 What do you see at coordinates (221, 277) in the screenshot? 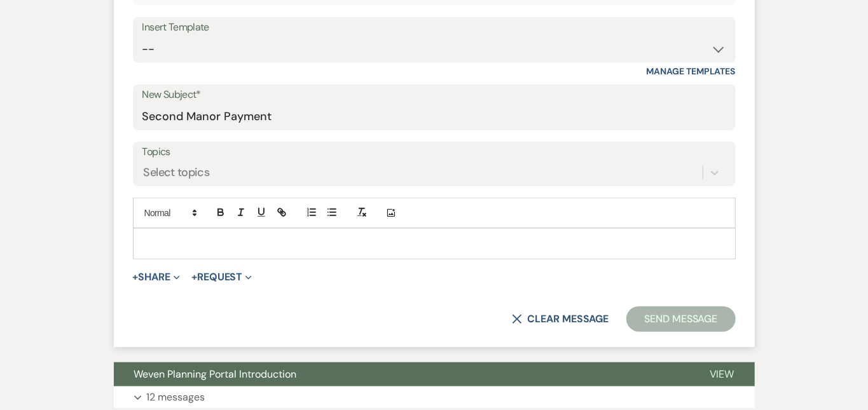
I see `button: Request` at bounding box center [221, 277].